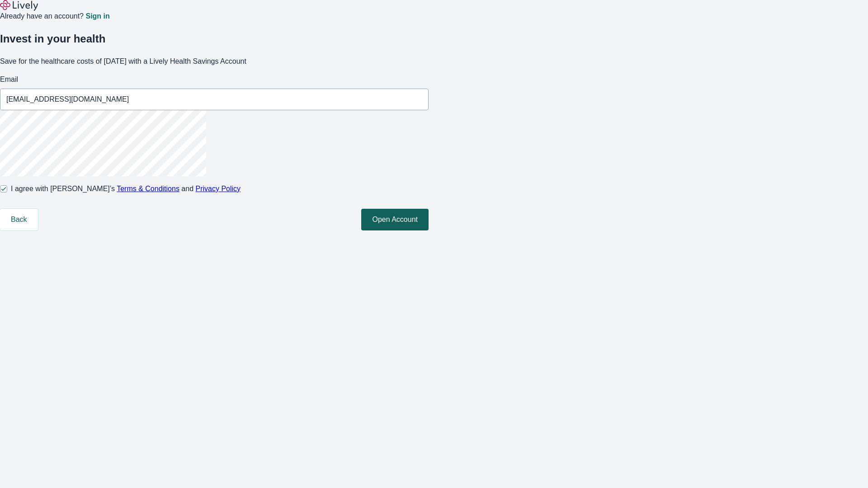 The height and width of the screenshot is (488, 868). Describe the element at coordinates (148, 189) in the screenshot. I see `a: Terms & Conditions` at that location.